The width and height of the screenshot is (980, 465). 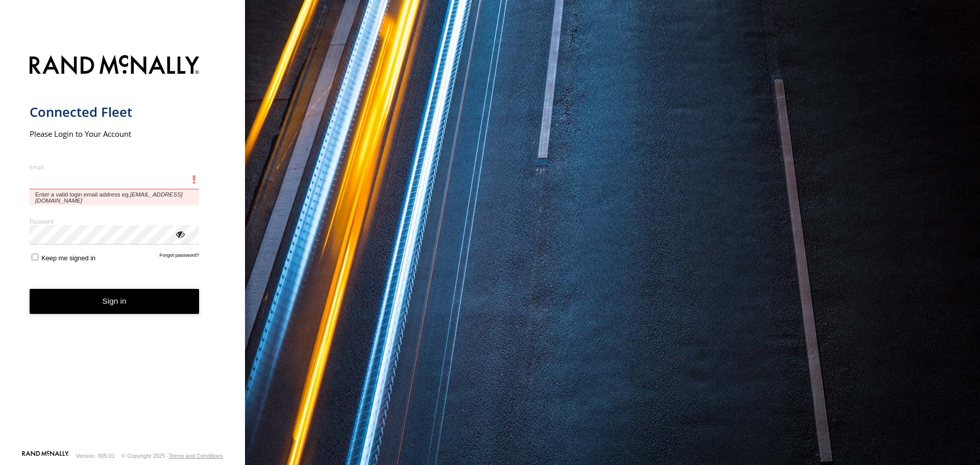 I want to click on form: main, so click(x=123, y=249).